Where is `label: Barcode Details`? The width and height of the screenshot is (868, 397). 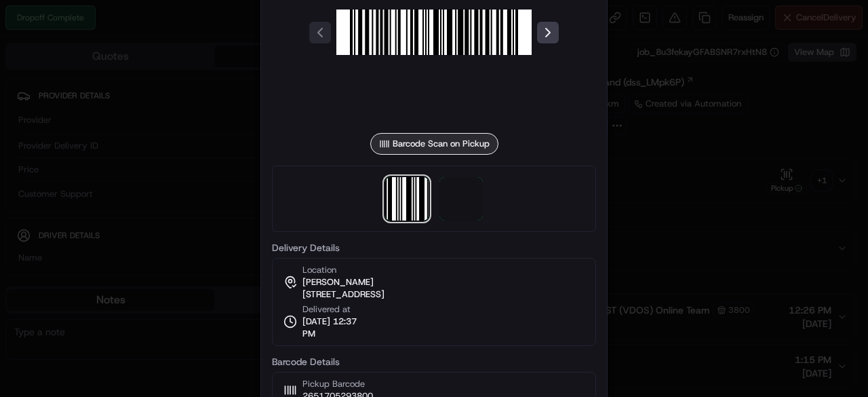
label: Barcode Details is located at coordinates (434, 362).